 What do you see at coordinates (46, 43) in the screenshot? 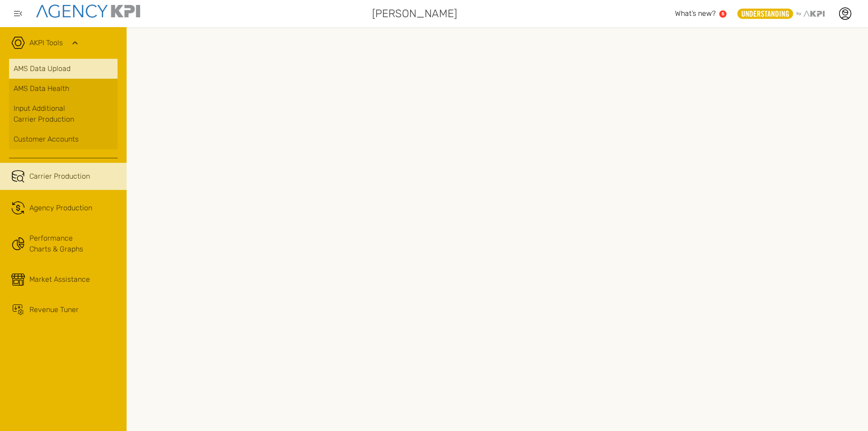
I see `a: AKPI Tools` at bounding box center [46, 43].